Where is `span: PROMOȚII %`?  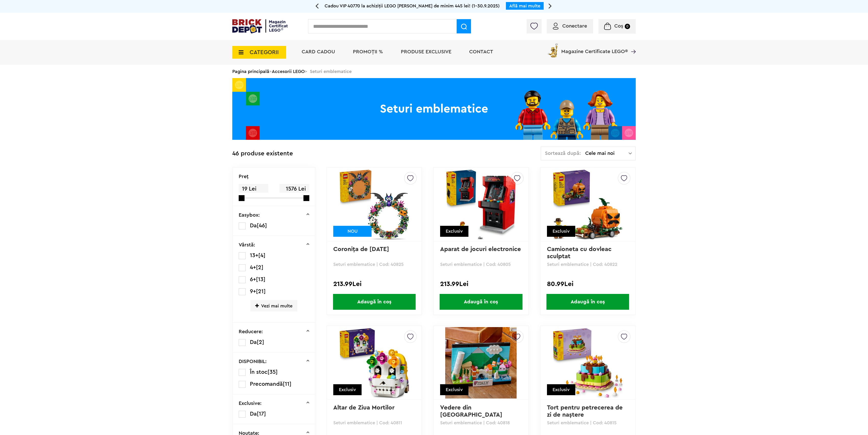 span: PROMOȚII % is located at coordinates (368, 52).